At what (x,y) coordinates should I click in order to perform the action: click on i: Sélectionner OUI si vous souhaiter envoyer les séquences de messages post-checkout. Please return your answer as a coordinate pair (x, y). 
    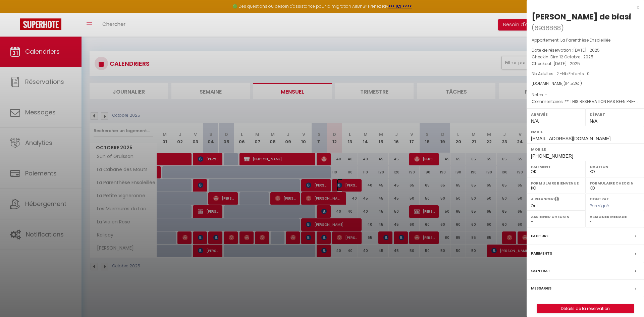
    Looking at the image, I should click on (557, 200).